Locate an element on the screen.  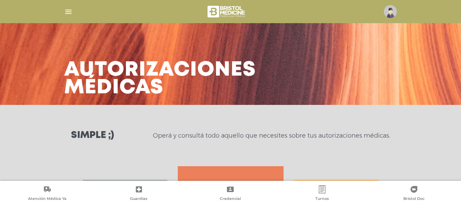
span: Credencial is located at coordinates (230, 199).